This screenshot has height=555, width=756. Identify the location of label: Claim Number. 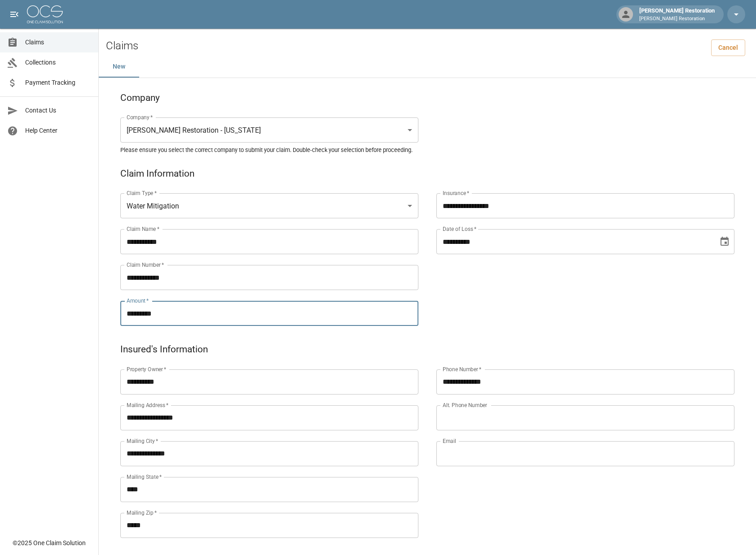
(145, 265).